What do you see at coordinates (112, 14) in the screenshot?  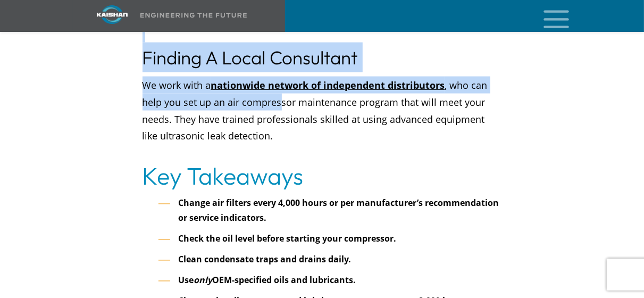 I see `img: kaishan logo` at bounding box center [112, 14].